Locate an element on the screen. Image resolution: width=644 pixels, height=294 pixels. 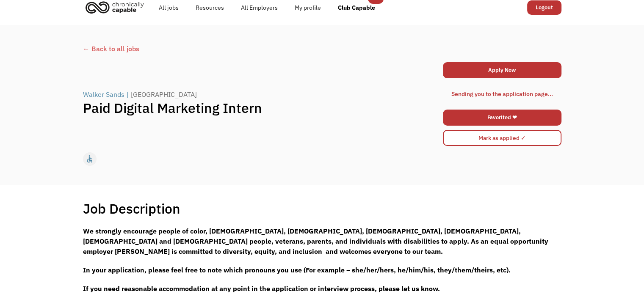
form: Mark as applied form is located at coordinates (502, 138).